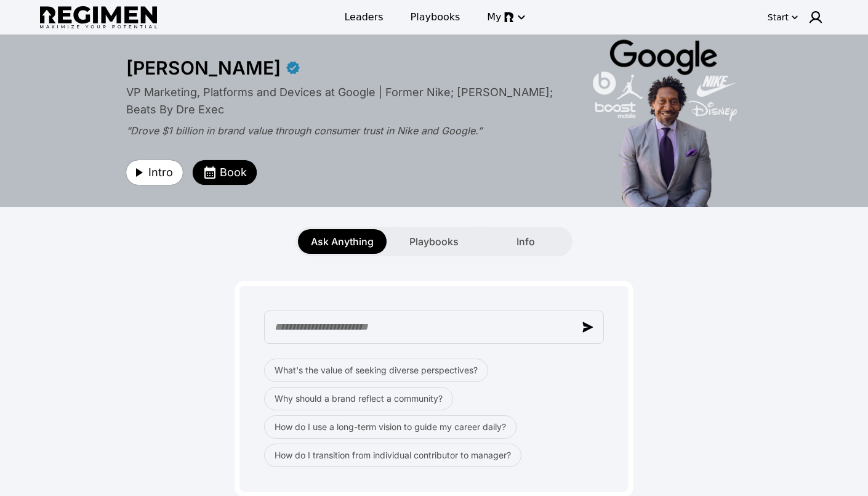 The height and width of the screenshot is (496, 868). Describe the element at coordinates (393, 455) in the screenshot. I see `button: How do I transition from individual contributor to manager?` at that location.